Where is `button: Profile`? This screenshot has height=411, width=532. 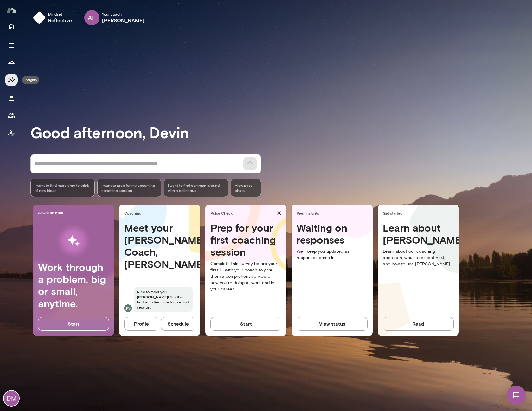
button: Profile is located at coordinates (141, 324).